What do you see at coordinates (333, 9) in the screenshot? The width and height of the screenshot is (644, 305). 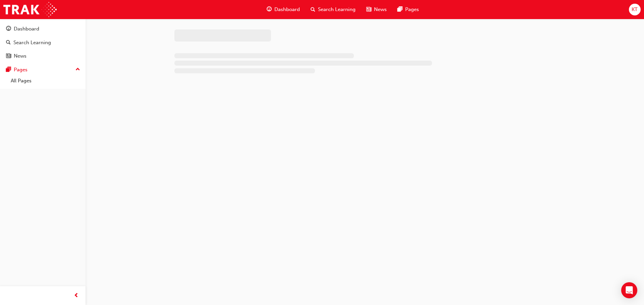 I see `a: search-iconSearch Learning` at bounding box center [333, 9].